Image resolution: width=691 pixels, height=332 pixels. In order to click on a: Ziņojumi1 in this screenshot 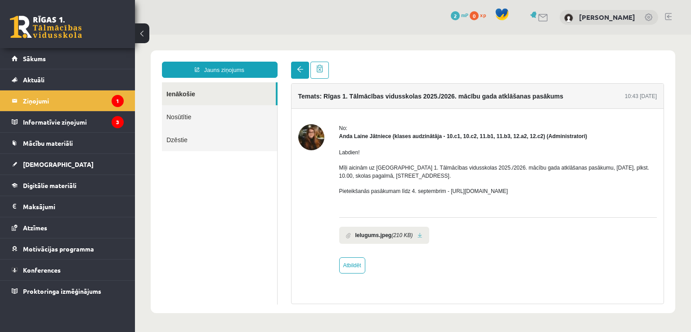, I will do `click(67, 101)`.